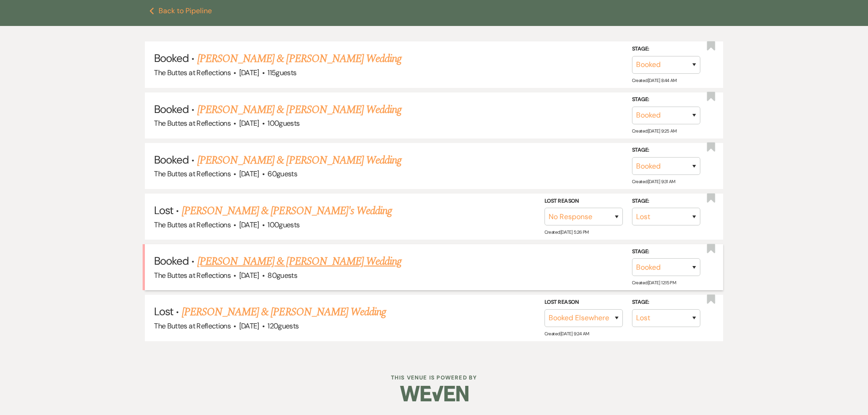 This screenshot has width=868, height=415. I want to click on span: 115 guests, so click(282, 72).